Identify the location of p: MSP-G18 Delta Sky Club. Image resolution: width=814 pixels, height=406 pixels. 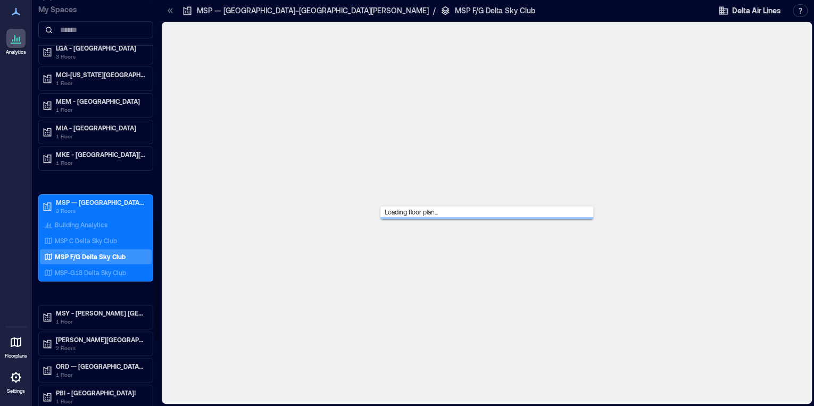
(90, 272).